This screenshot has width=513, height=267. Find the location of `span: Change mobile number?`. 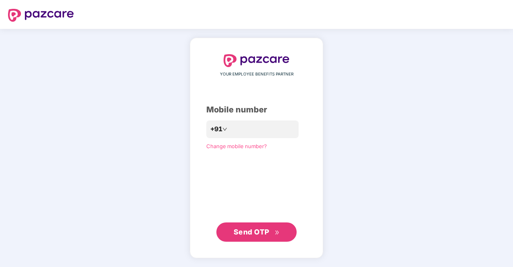

span: Change mobile number? is located at coordinates (236, 146).